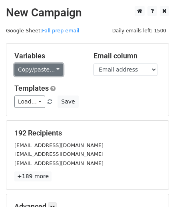 The height and width of the screenshot is (207, 175). What do you see at coordinates (33, 176) in the screenshot?
I see `a: +189 more` at bounding box center [33, 176].